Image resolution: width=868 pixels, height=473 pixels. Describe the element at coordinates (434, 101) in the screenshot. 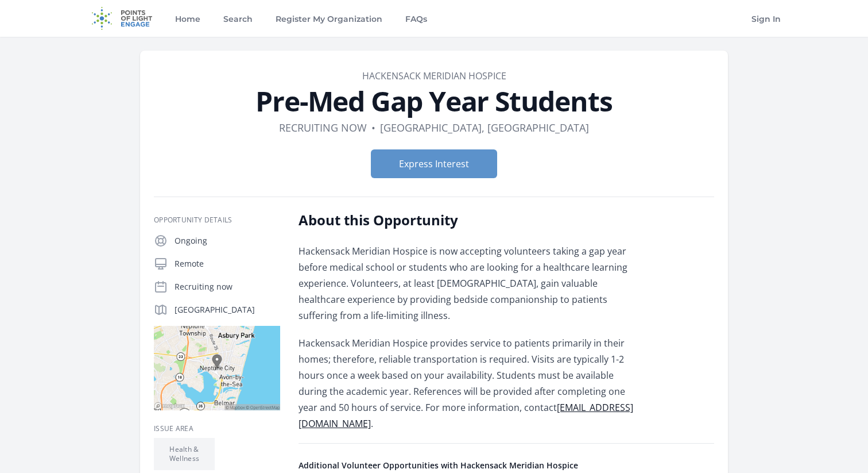

I see `h1: Pre-Med Gap Year Students` at that location.